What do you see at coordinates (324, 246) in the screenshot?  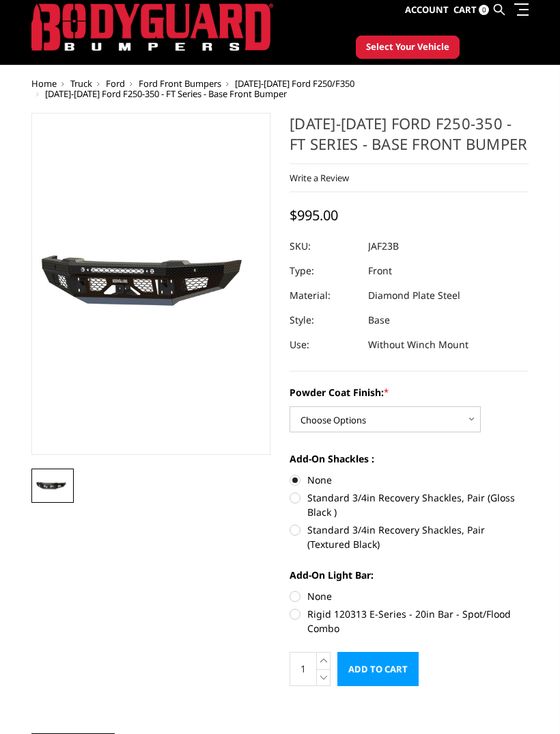 I see `dt: SKU:` at bounding box center [324, 246].